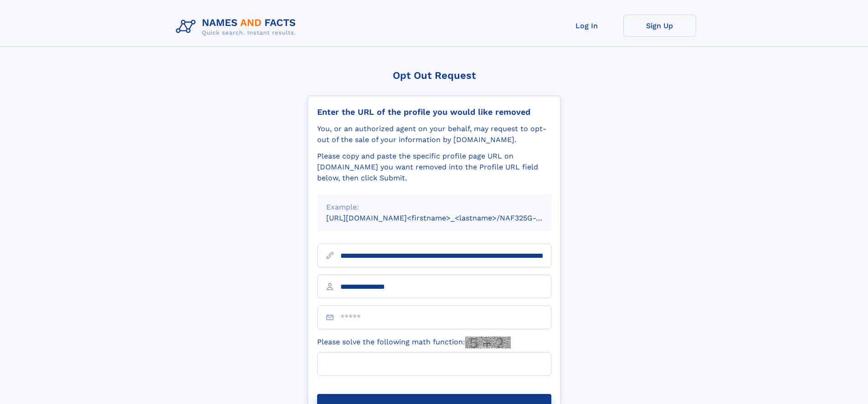  What do you see at coordinates (660, 25) in the screenshot?
I see `a: Sign Up` at bounding box center [660, 25].